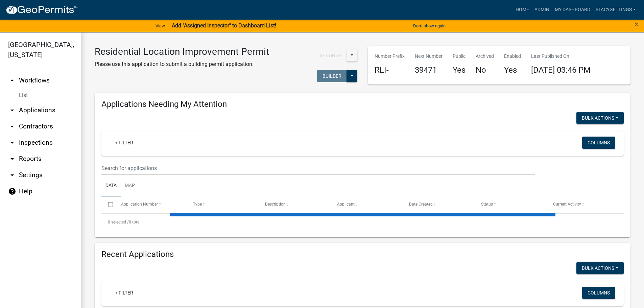 The width and height of the screenshot is (644, 308). I want to click on datatable-header-cell: Date Created, so click(438, 205).